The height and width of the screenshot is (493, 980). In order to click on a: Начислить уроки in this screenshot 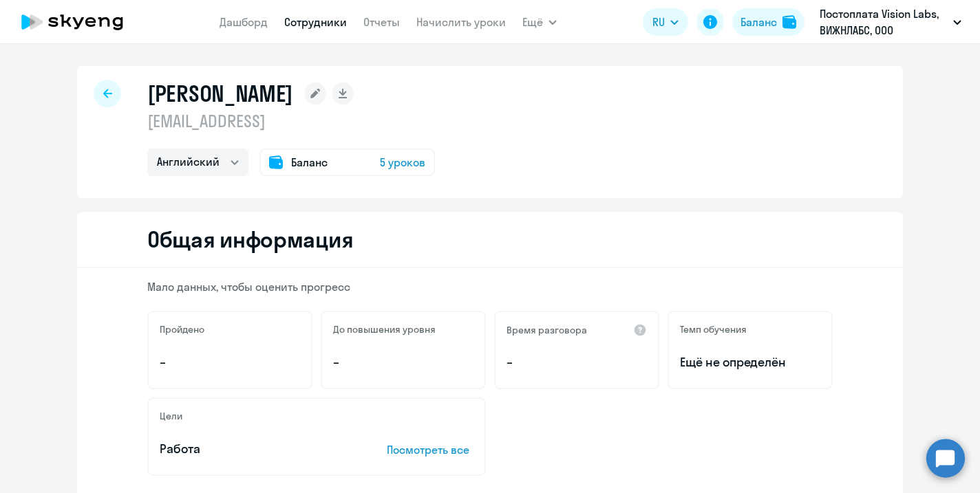, I will do `click(461, 22)`.